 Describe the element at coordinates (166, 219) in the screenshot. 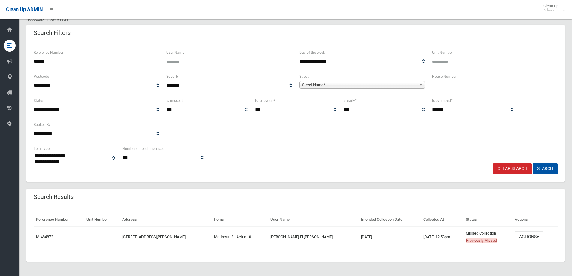

I see `th: Address` at that location.